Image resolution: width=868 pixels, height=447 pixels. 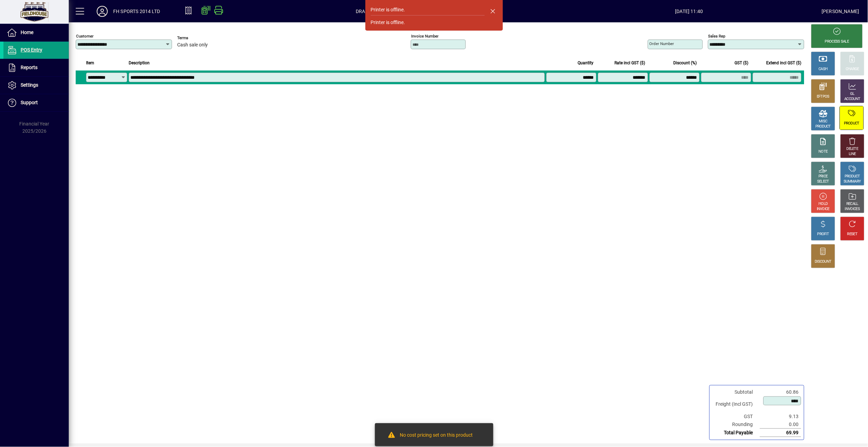 I want to click on span: Quantity, so click(x=586, y=63).